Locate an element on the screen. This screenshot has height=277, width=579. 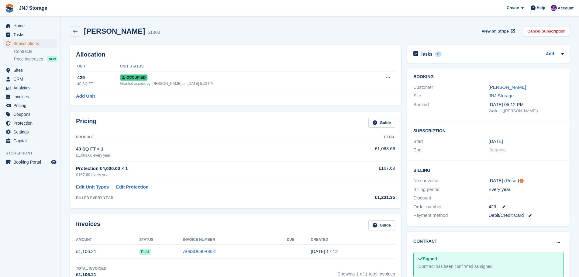
td: £1,106.21 is located at coordinates (108, 251).